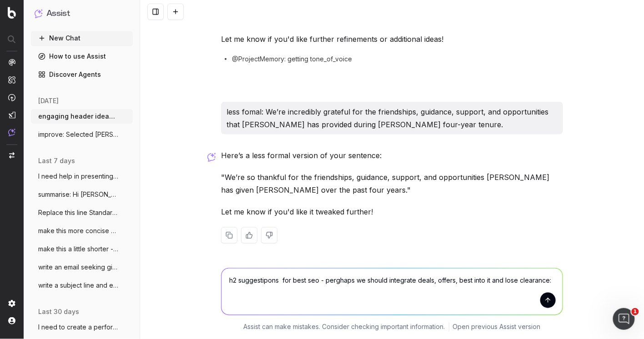 The image size is (644, 339). Describe the element at coordinates (78, 212) in the screenshot. I see `span: Replace this line Standard delivery is a` at that location.